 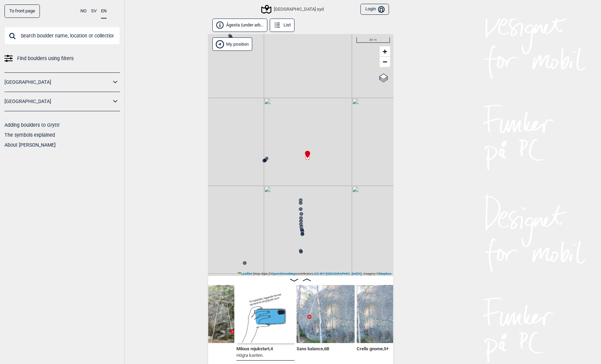 What do you see at coordinates (240, 25) in the screenshot?
I see `button: Ågesta (under arb...` at bounding box center [240, 25].